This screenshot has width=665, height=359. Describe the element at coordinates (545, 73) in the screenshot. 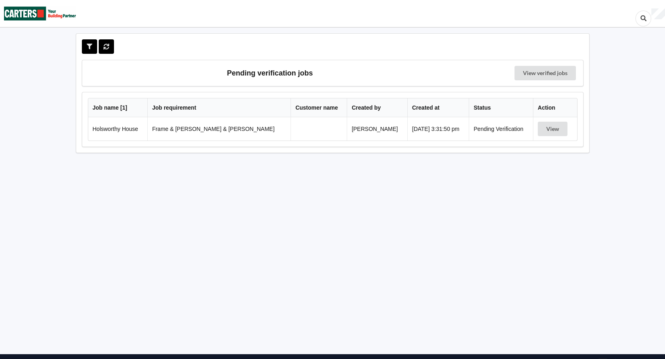

I see `a: View verified jobs` at that location.